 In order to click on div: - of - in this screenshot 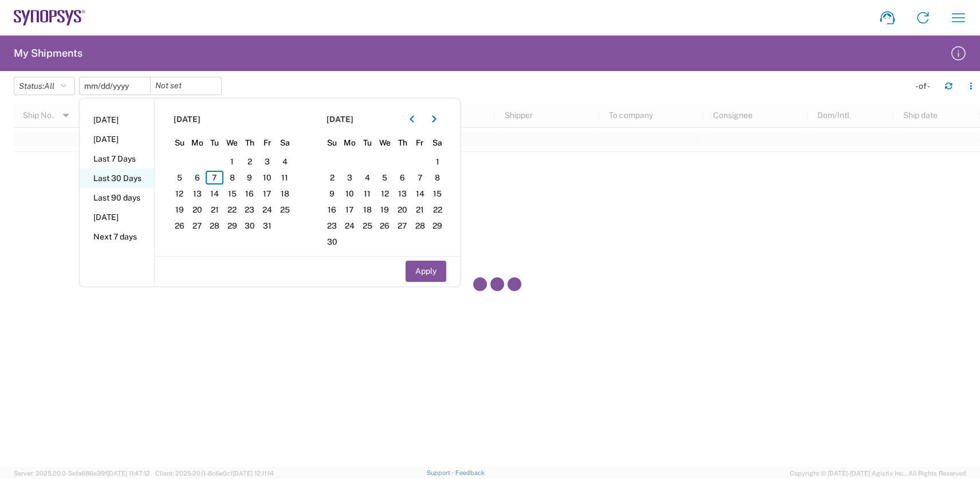, I will do `click(925, 86)`.